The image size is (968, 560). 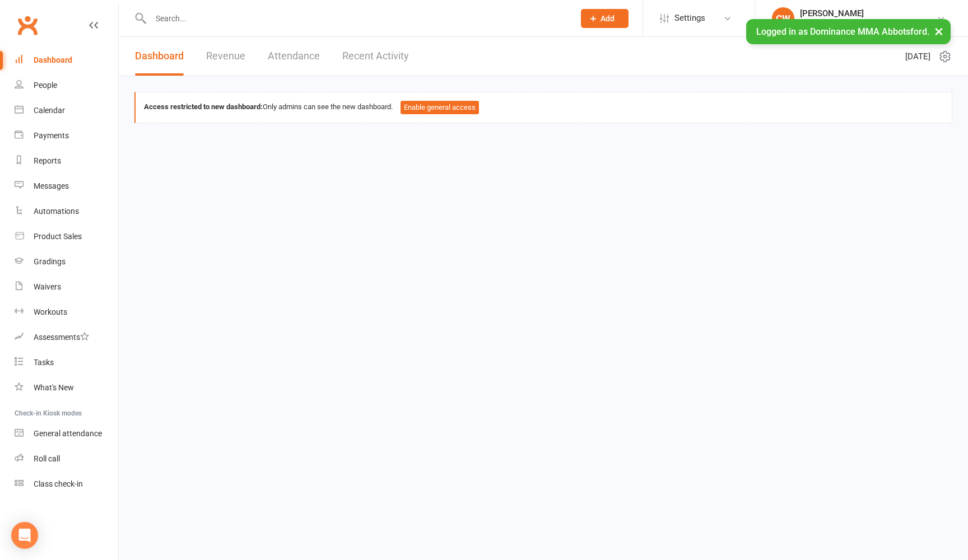 What do you see at coordinates (54, 388) in the screenshot?
I see `div: What's New` at bounding box center [54, 388].